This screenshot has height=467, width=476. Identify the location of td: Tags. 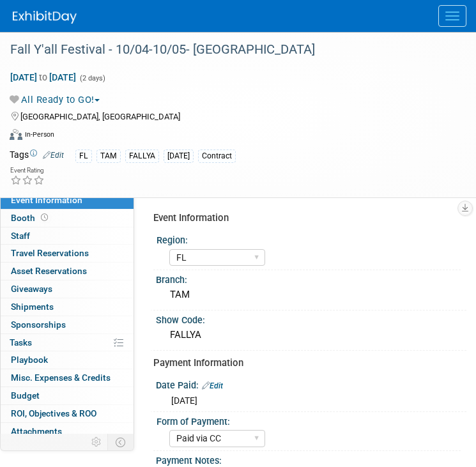
(36, 155).